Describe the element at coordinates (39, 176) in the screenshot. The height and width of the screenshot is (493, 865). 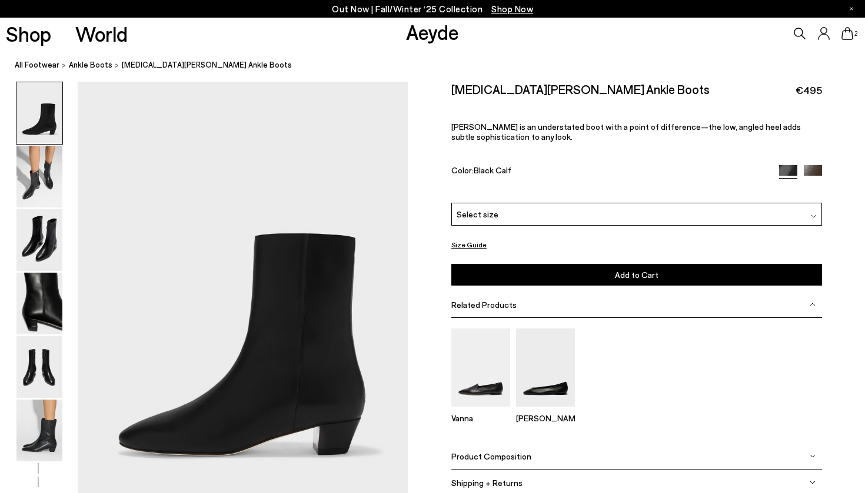
I see `img: Yasmin Leather Ankle Boots - Image 2` at that location.